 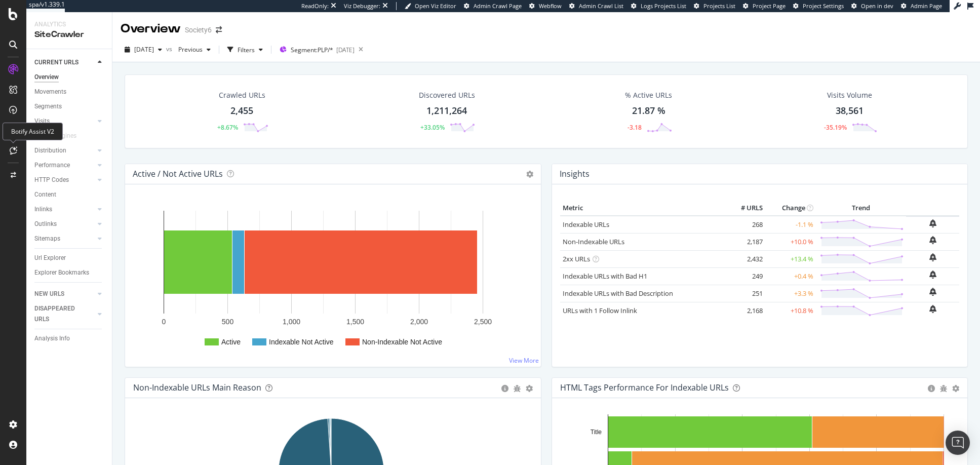 I want to click on a: Explorer Bookmarks, so click(x=69, y=273).